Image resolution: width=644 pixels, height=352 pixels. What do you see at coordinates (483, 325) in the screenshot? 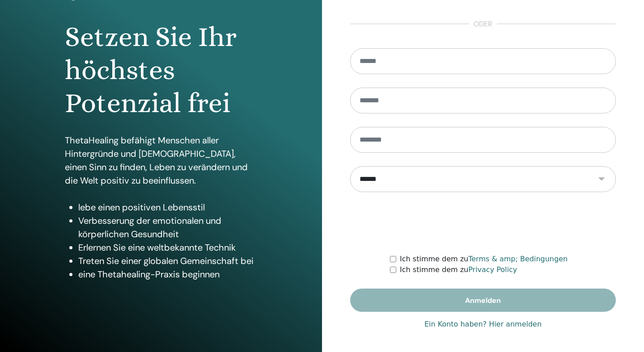
I see `a: Ein Konto haben? Hier anmelden` at bounding box center [483, 325].